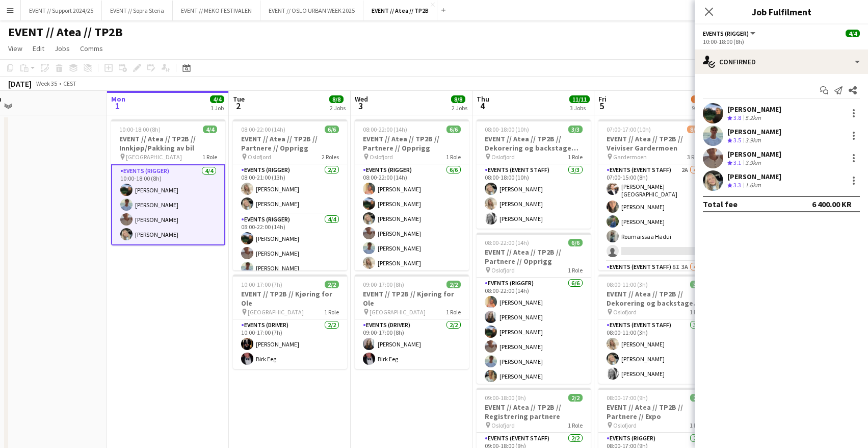  I want to click on app-job-card: 07:00-17:00 (10h)8/11EVENT // Atea // TP2B // Veiviser Gardermoen Gardermoen3 RolesEvents (Event ..., so click(656, 194).